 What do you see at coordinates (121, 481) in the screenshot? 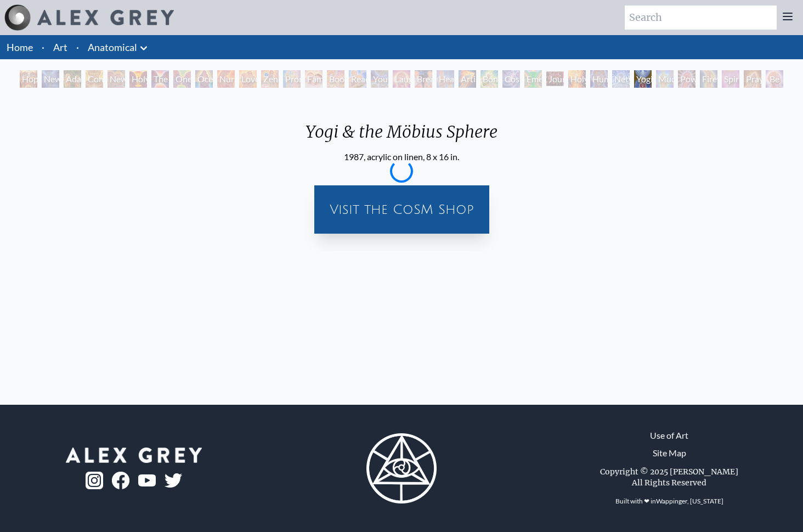
I see `img: fb-logo.png` at bounding box center [121, 481].